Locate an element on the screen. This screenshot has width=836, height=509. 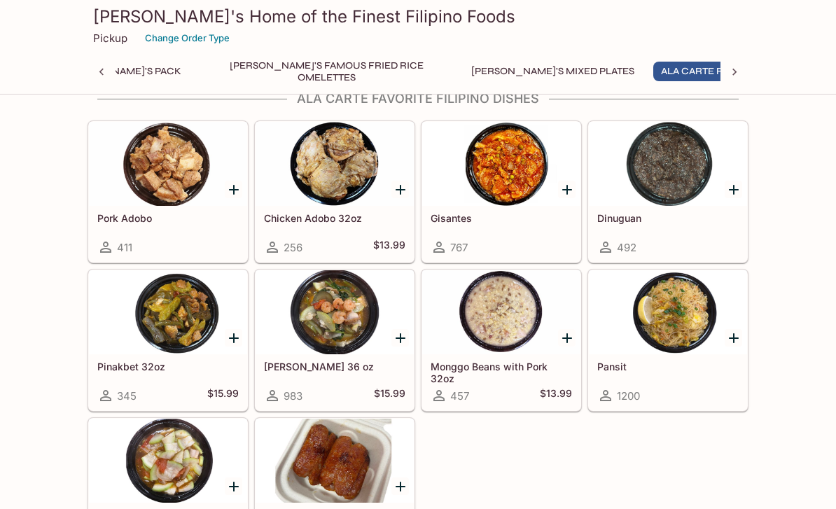
div: Longanisa Sausage 3pcs is located at coordinates (335, 461).